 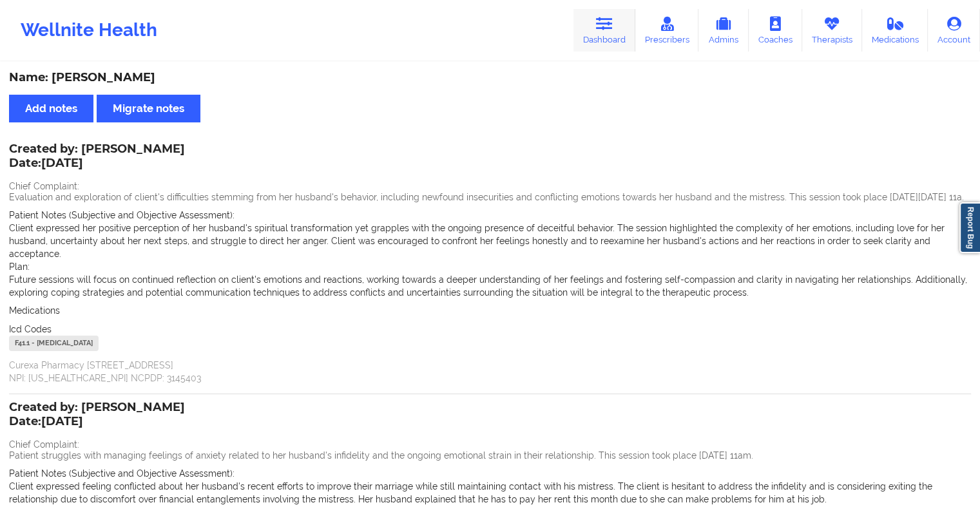 What do you see at coordinates (489, 197) in the screenshot?
I see `p: Evaluation and exploration of client's difficulties stemming from her husband's behavior, includi...` at bounding box center [489, 197].